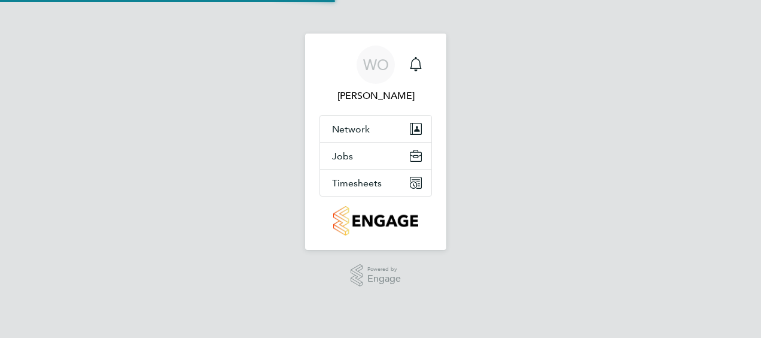  What do you see at coordinates (357, 183) in the screenshot?
I see `span: Timesheets` at bounding box center [357, 183].